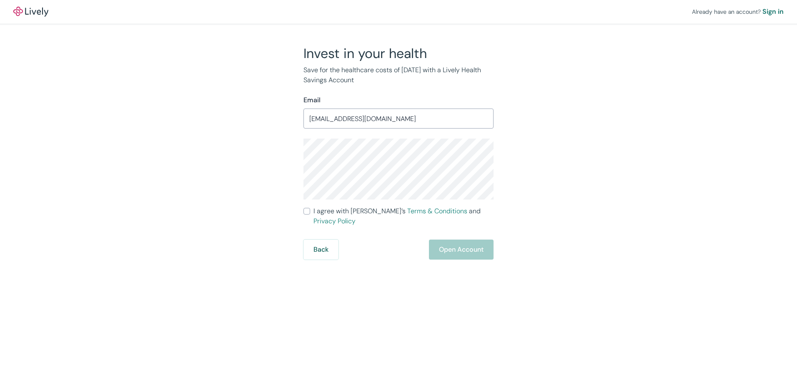  What do you see at coordinates (312, 100) in the screenshot?
I see `label: Email` at bounding box center [312, 100].